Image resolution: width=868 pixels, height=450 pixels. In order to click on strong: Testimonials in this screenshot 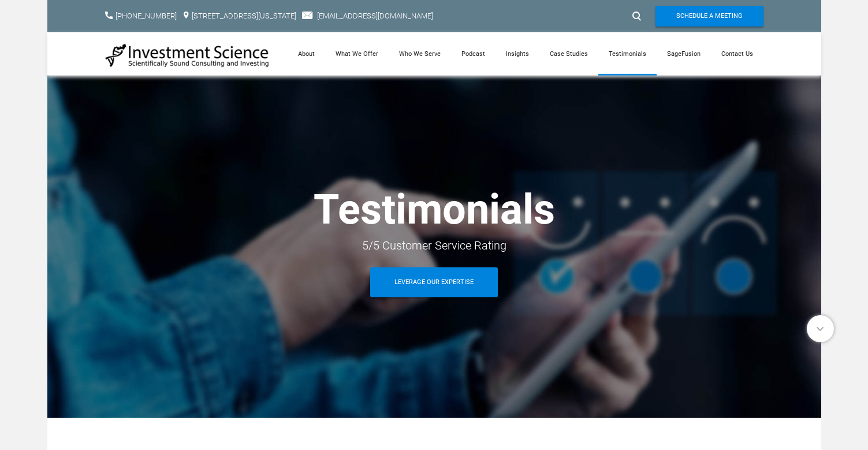, I will do `click(434, 209)`.